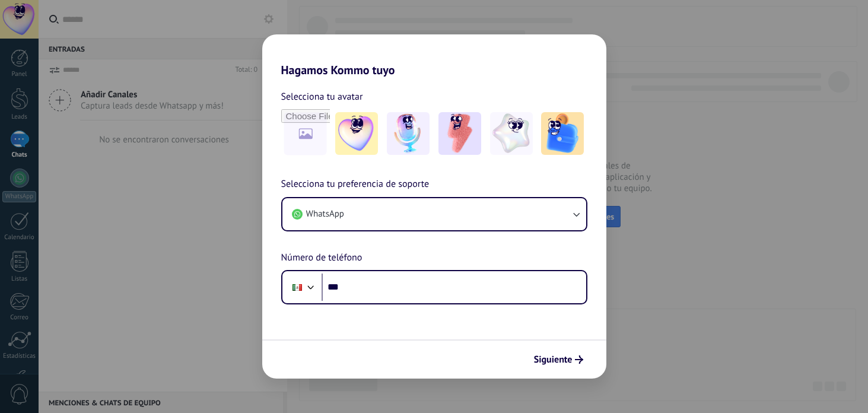  Describe the element at coordinates (321, 258) in the screenshot. I see `span: Número de teléfono` at that location.